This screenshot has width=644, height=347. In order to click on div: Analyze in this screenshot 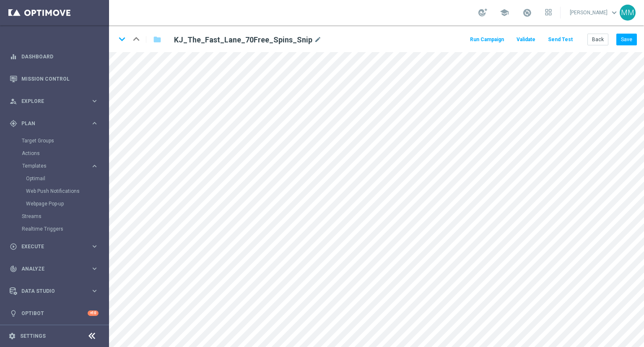, I will do `click(50, 269)`.